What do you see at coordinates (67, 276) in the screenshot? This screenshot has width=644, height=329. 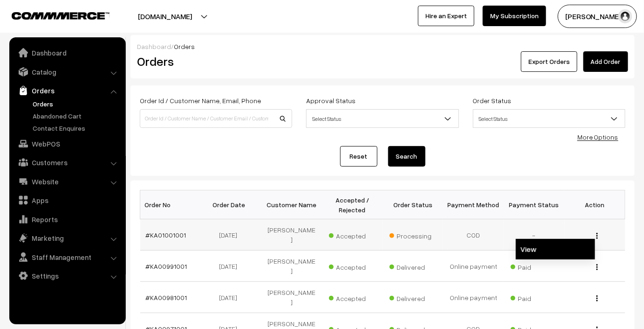 I see `a: Settings` at bounding box center [67, 276].